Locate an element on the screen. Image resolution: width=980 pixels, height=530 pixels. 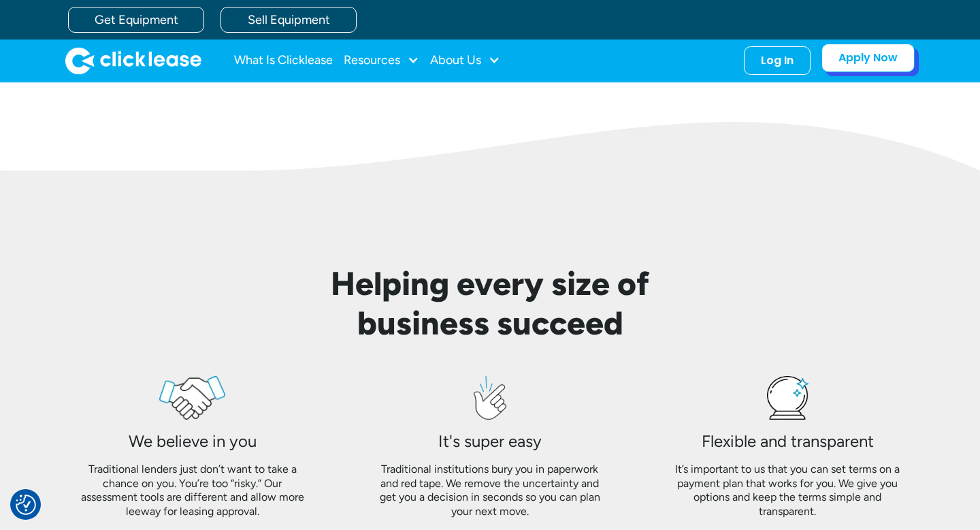
img: An icon of two hands clasping is located at coordinates (192, 398).